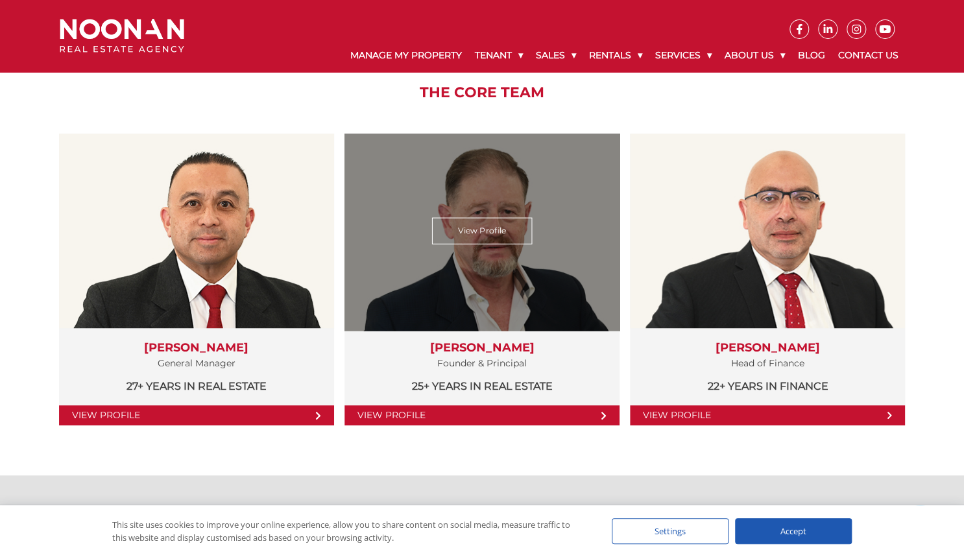 The height and width of the screenshot is (557, 964). Describe the element at coordinates (405, 55) in the screenshot. I see `a: Manage My Property` at that location.